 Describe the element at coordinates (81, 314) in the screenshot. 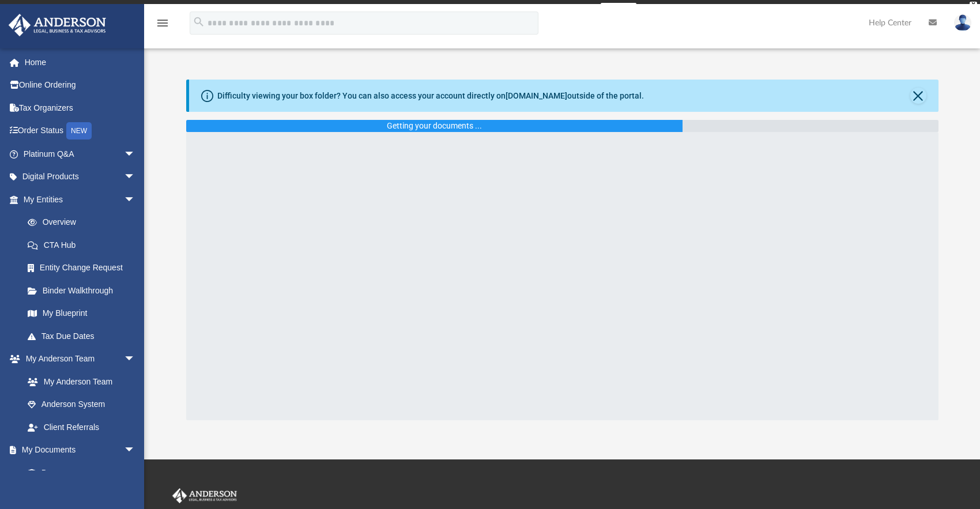

I see `a: My Blueprint` at that location.